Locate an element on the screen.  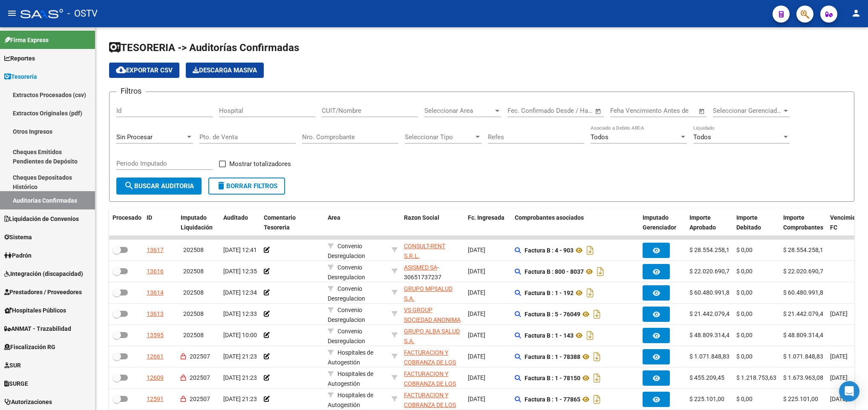
span: Reportes is located at coordinates (20, 59).